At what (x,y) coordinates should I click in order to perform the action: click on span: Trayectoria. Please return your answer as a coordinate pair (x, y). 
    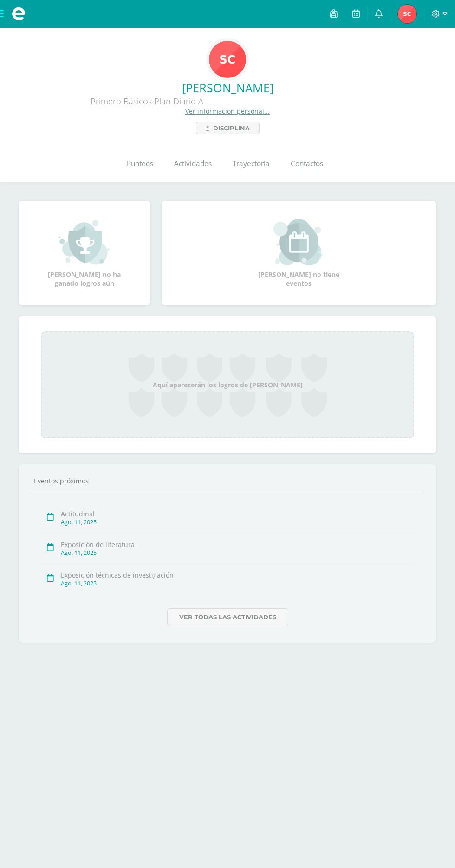
    Looking at the image, I should click on (251, 163).